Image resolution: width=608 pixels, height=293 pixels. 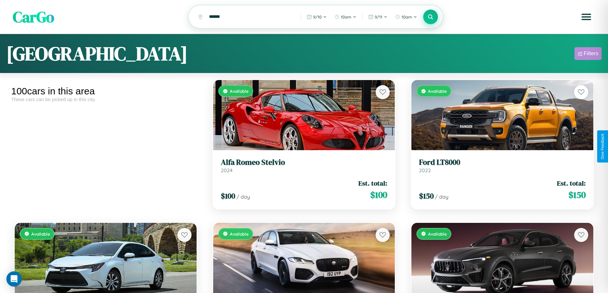 I want to click on span: 9 / 10, so click(x=317, y=17).